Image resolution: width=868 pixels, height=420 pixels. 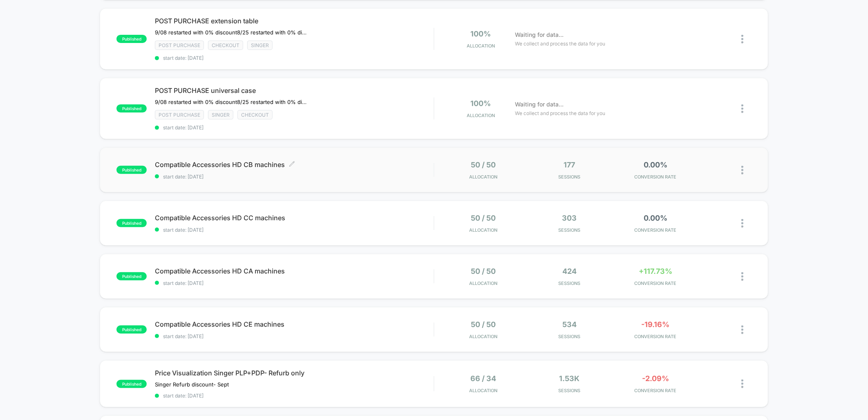 What do you see at coordinates (656, 270) in the screenshot?
I see `span: +117.73%` at bounding box center [656, 270].